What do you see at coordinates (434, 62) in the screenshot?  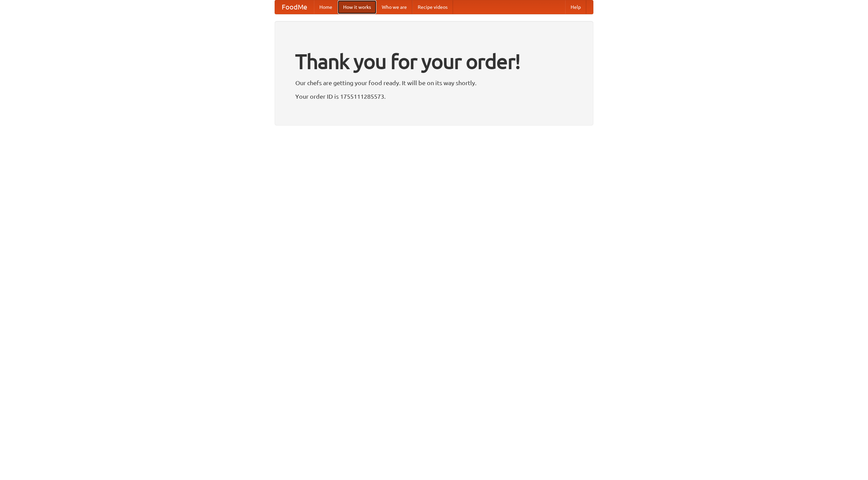 I see `h1: Thank you for your order!` at bounding box center [434, 62].